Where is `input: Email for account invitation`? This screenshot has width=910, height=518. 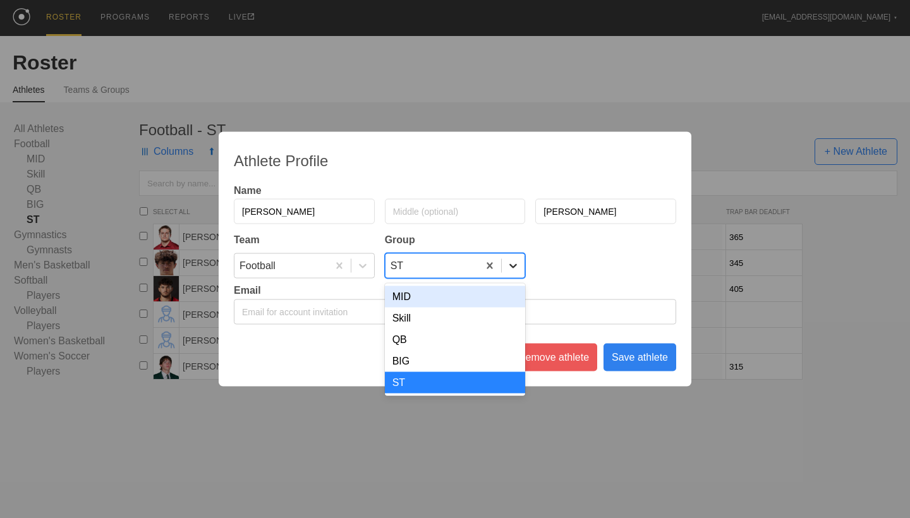 input: Email for account invitation is located at coordinates (455, 312).